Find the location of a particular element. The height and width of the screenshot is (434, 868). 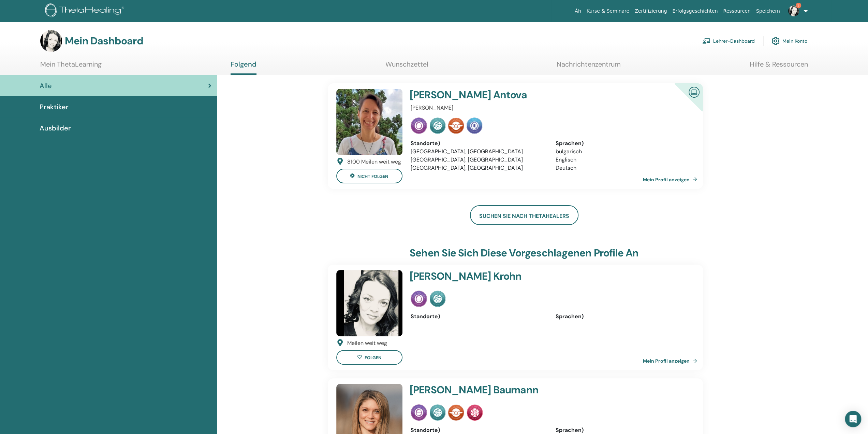

font: Äh is located at coordinates (578, 11).